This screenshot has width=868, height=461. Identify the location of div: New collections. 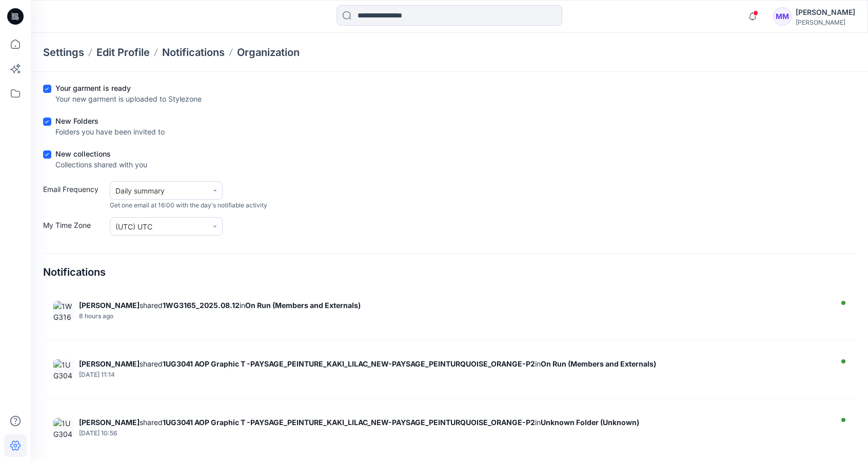
(101, 154).